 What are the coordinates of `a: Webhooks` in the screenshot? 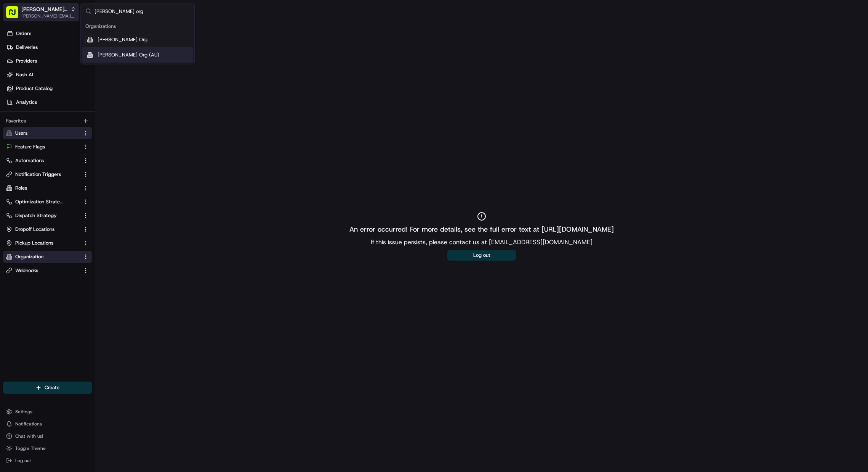 It's located at (43, 271).